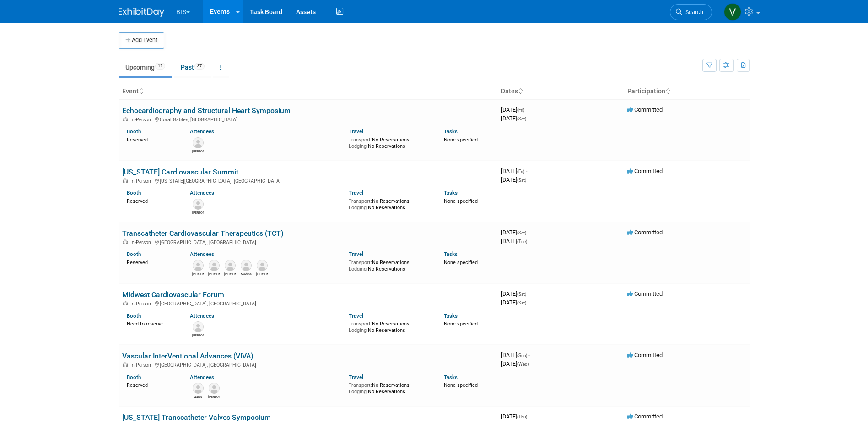  What do you see at coordinates (262, 274) in the screenshot?
I see `div: Dave Mittl` at bounding box center [262, 274].